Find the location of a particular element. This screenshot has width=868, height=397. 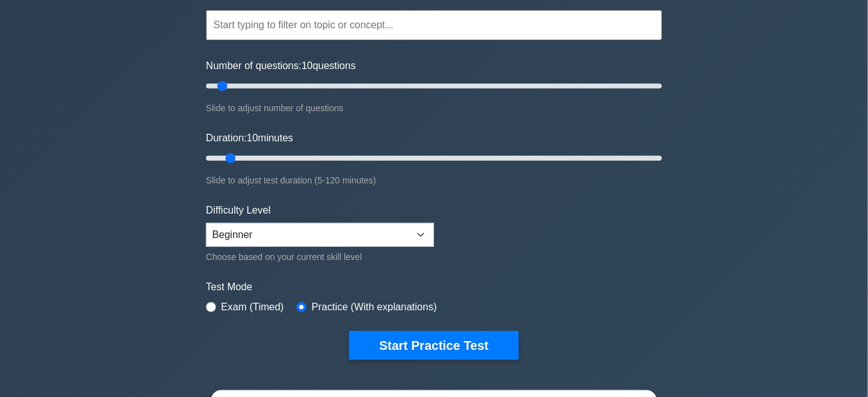

label: Difficulty Level is located at coordinates (238, 210).